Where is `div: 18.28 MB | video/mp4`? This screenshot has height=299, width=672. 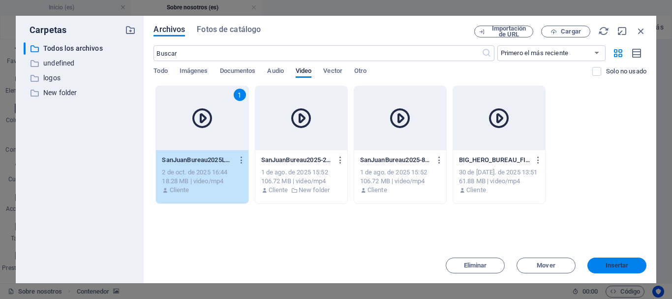 div: 18.28 MB | video/mp4 is located at coordinates (202, 181).